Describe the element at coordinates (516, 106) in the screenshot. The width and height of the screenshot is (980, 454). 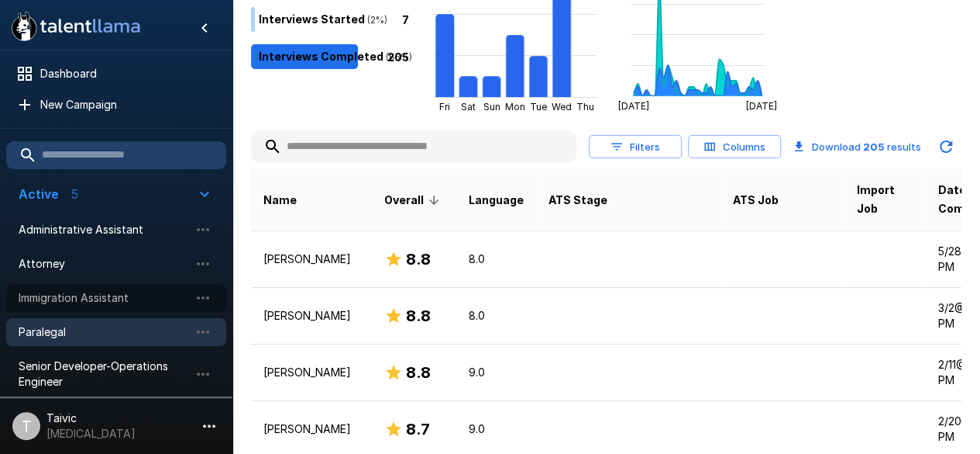
I see `tspan: Mon` at that location.